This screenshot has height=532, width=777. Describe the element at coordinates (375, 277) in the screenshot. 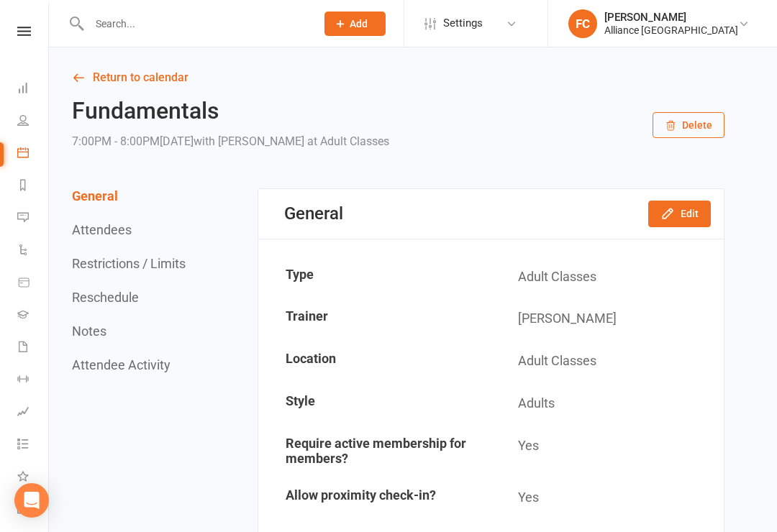

I see `td: Type` at that location.